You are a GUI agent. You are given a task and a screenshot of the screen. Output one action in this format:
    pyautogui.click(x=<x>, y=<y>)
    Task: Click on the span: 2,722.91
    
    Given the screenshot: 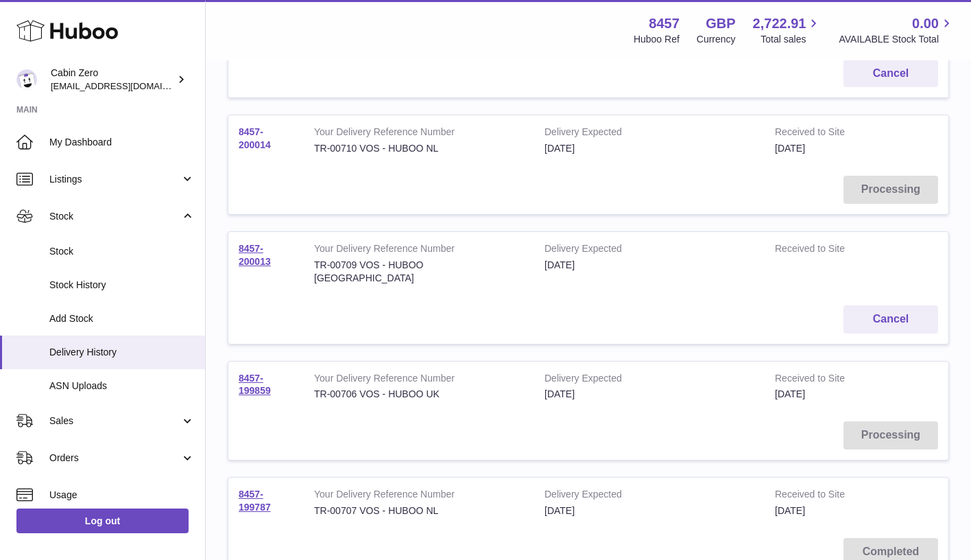 What is the action you would take?
    pyautogui.click(x=780, y=23)
    